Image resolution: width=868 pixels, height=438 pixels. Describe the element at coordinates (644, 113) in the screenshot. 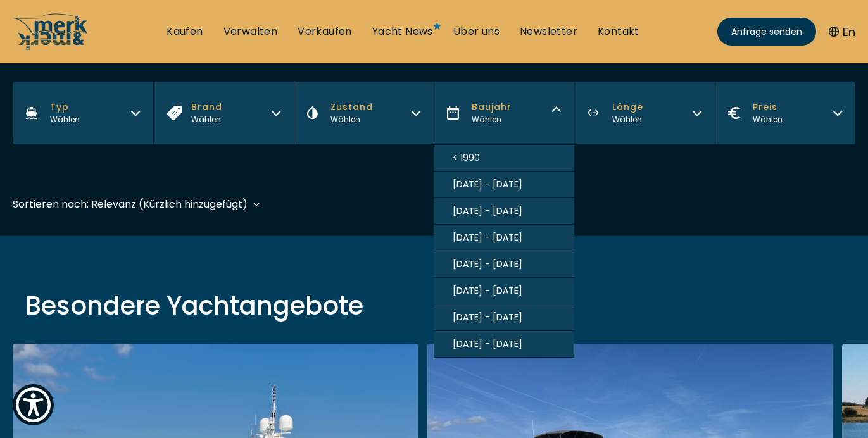

I see `button: LängeWählen` at that location.